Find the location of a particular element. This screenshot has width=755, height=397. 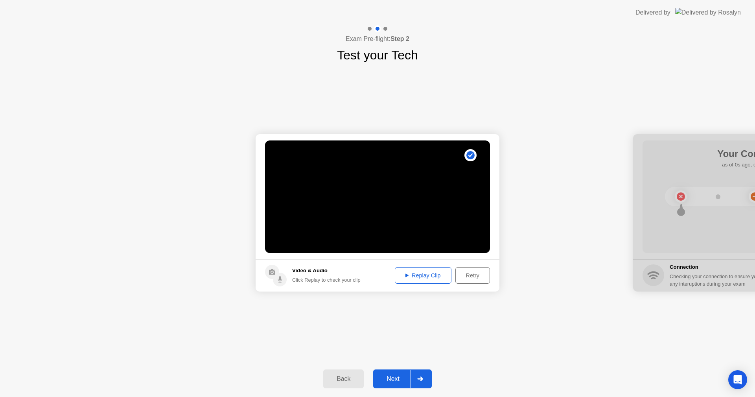

img: Delivered by Rosalyn is located at coordinates (708, 12).